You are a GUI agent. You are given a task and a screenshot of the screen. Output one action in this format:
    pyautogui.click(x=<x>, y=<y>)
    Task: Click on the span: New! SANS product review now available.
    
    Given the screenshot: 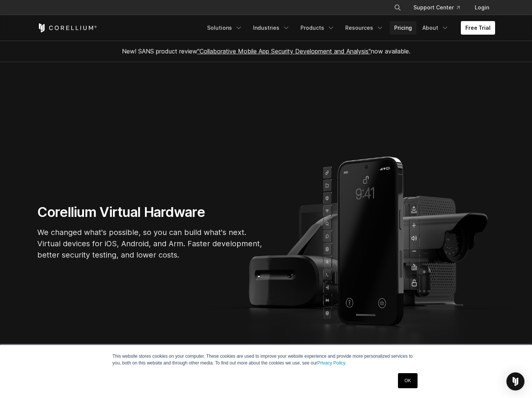 What is the action you would take?
    pyautogui.click(x=266, y=51)
    